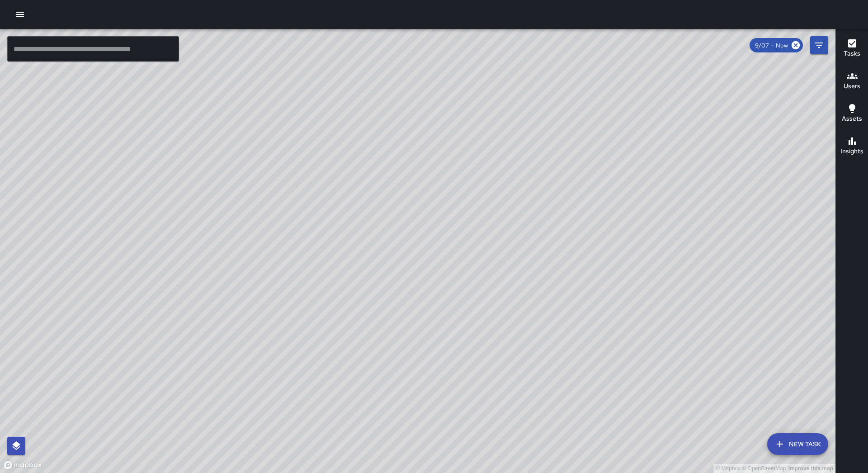  What do you see at coordinates (852, 86) in the screenshot?
I see `h6: Users` at bounding box center [852, 86].